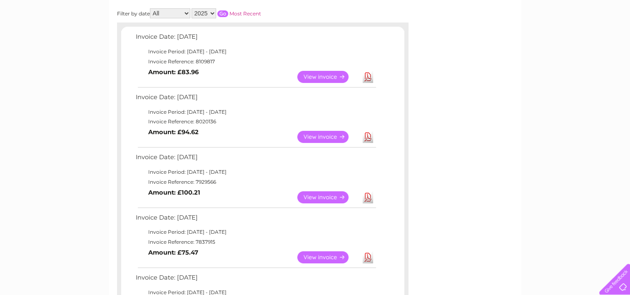  What do you see at coordinates (491, 38) in the screenshot?
I see `a: Water` at bounding box center [491, 38].